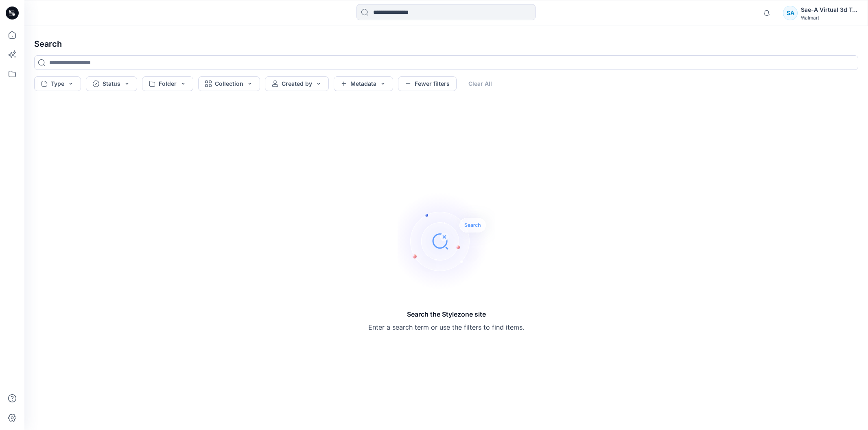 The image size is (868, 430). Describe the element at coordinates (829, 10) in the screenshot. I see `div: Sae-A Virtual 3d Team` at that location.